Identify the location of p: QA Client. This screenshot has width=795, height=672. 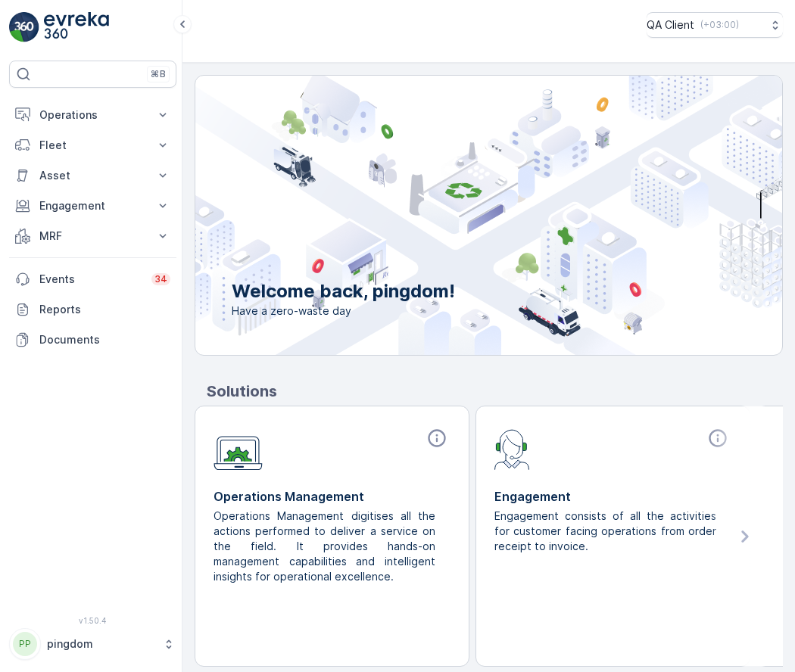
(670, 25).